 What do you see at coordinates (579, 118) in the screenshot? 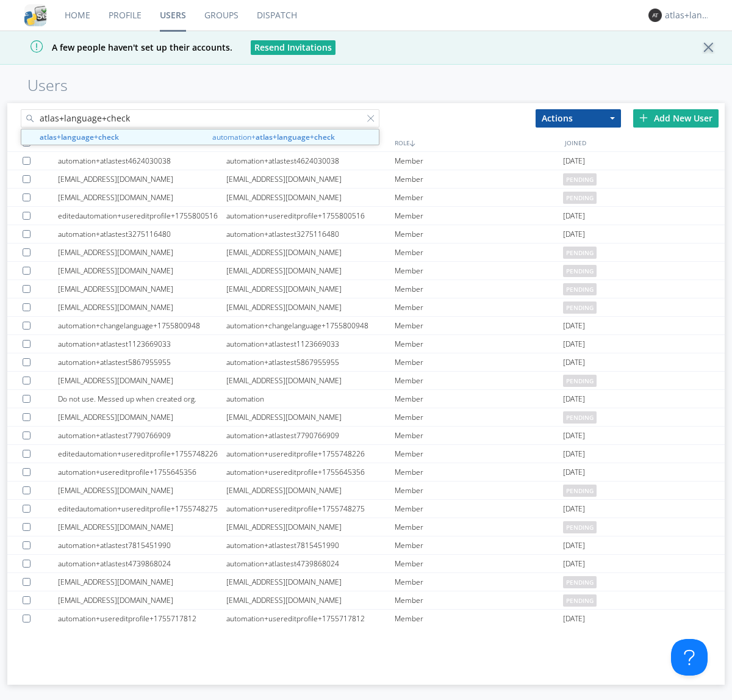
I see `button: Actions` at bounding box center [579, 118].